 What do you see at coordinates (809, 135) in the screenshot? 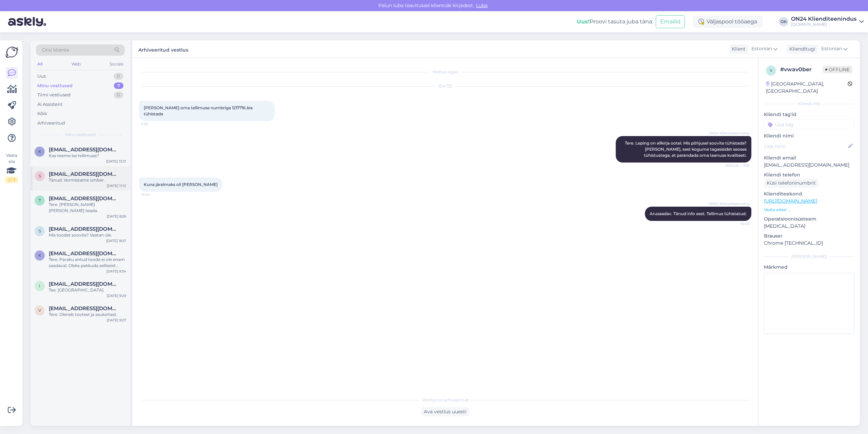
I see `p: Kliendi nimi` at bounding box center [809, 135].